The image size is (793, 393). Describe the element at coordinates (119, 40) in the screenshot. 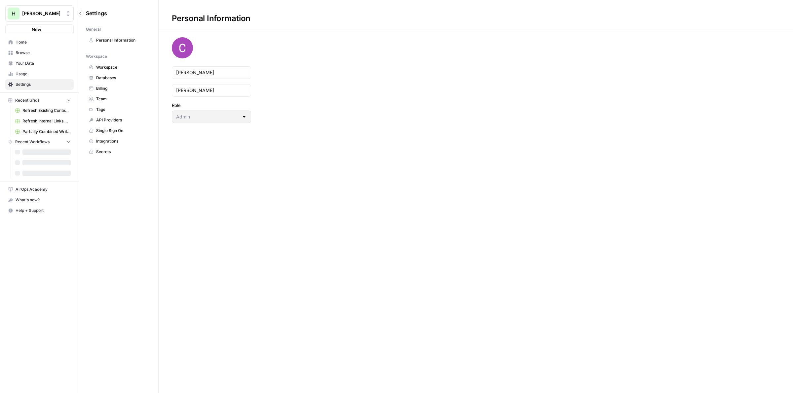

I see `a: Personal Information` at that location.